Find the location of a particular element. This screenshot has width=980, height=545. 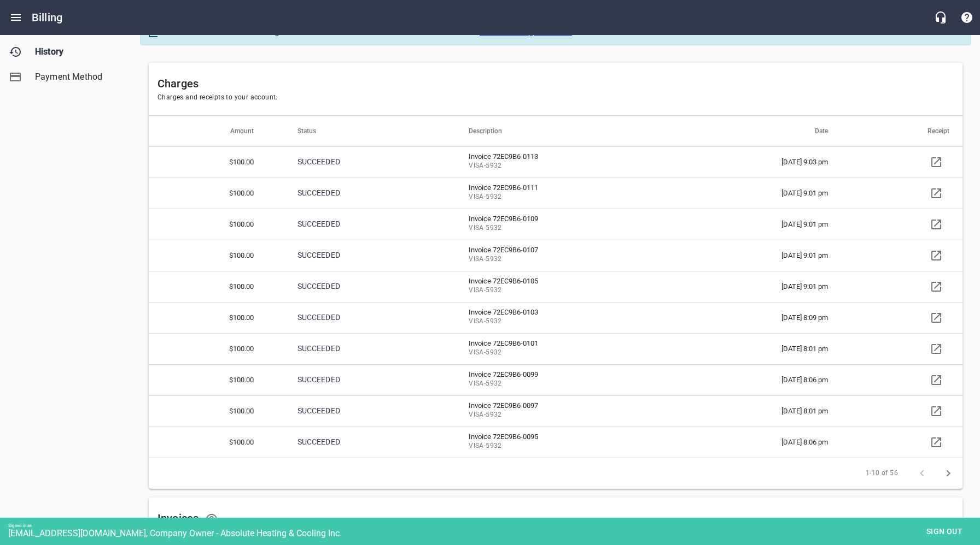

td: Invoice 72EC9B6-0103 is located at coordinates (567, 317).